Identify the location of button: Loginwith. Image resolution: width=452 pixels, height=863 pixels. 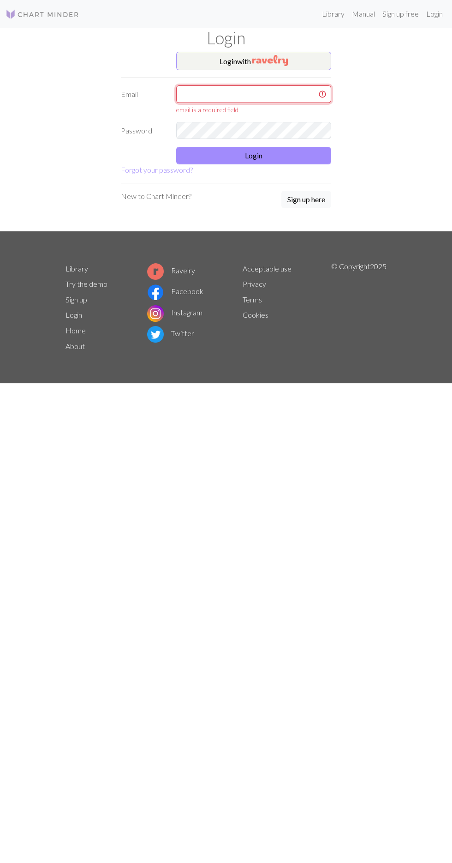
(254, 61).